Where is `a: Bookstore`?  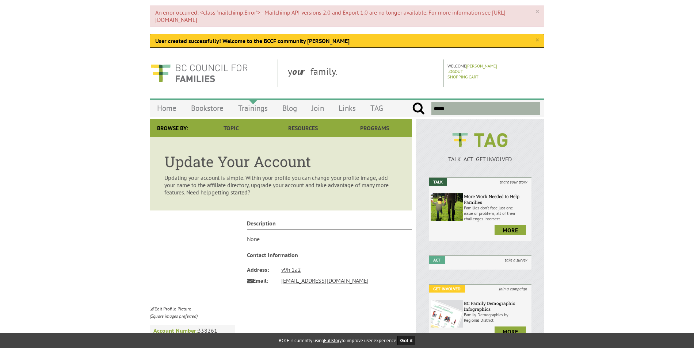
a: Bookstore is located at coordinates (207, 108).